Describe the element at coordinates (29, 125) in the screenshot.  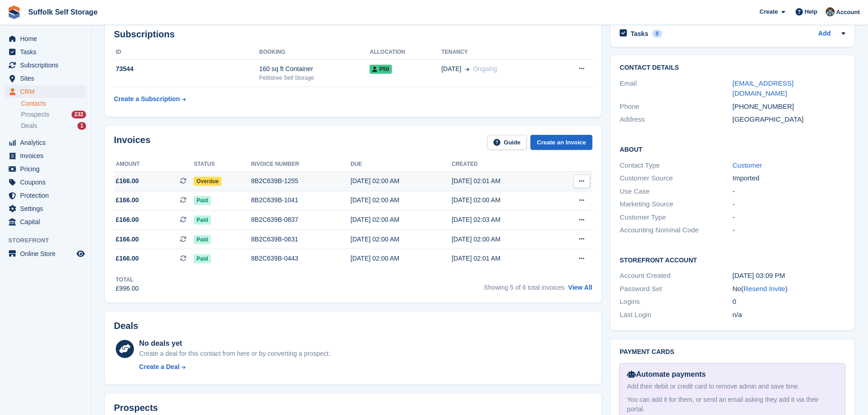
I see `span: Deals` at that location.